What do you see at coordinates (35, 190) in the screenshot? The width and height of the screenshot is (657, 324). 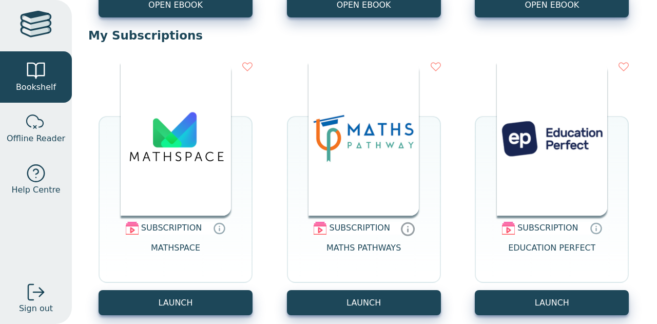 I see `span: Help Centre` at bounding box center [35, 190].